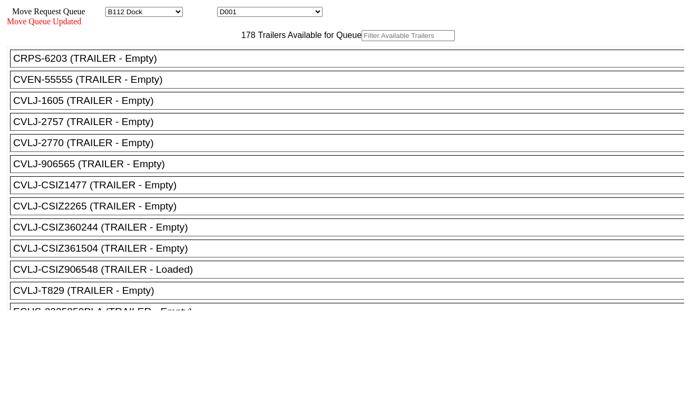 The image size is (691, 401). What do you see at coordinates (352, 143) in the screenshot?
I see `div: CVLJ-2770 (TRAILER - Empty)` at bounding box center [352, 143].